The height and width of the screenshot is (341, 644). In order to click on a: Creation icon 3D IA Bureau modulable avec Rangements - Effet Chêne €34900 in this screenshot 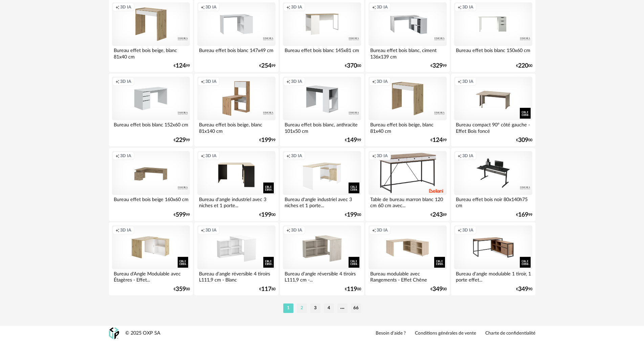, I will do `click(407, 259)`.